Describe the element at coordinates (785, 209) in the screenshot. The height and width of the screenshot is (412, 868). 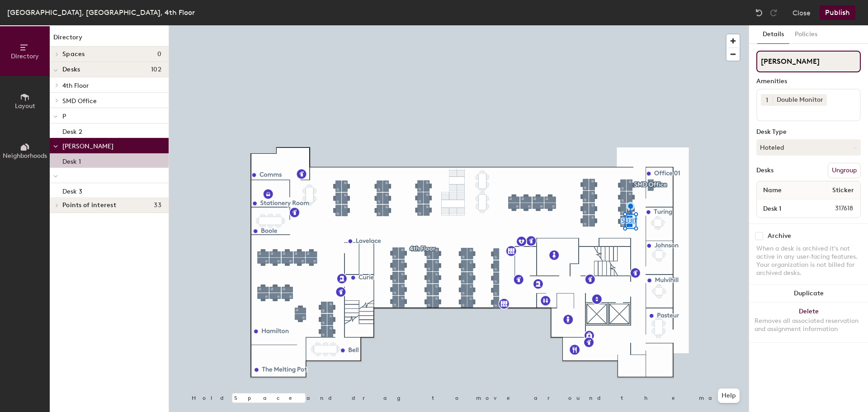
I see `input: Unnamed desk` at that location.